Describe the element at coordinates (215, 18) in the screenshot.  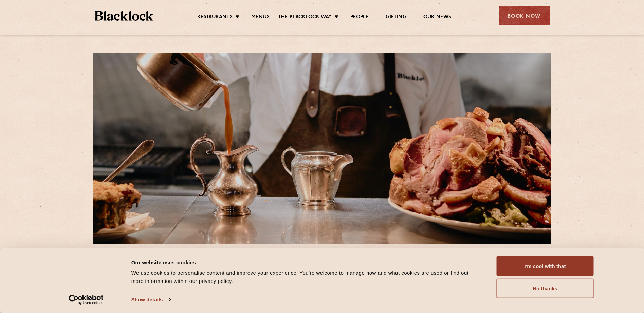
I see `a: Restaurants` at that location.